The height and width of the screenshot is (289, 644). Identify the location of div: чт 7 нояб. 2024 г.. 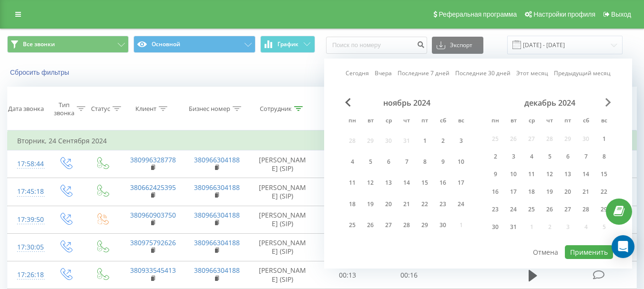
(406, 162).